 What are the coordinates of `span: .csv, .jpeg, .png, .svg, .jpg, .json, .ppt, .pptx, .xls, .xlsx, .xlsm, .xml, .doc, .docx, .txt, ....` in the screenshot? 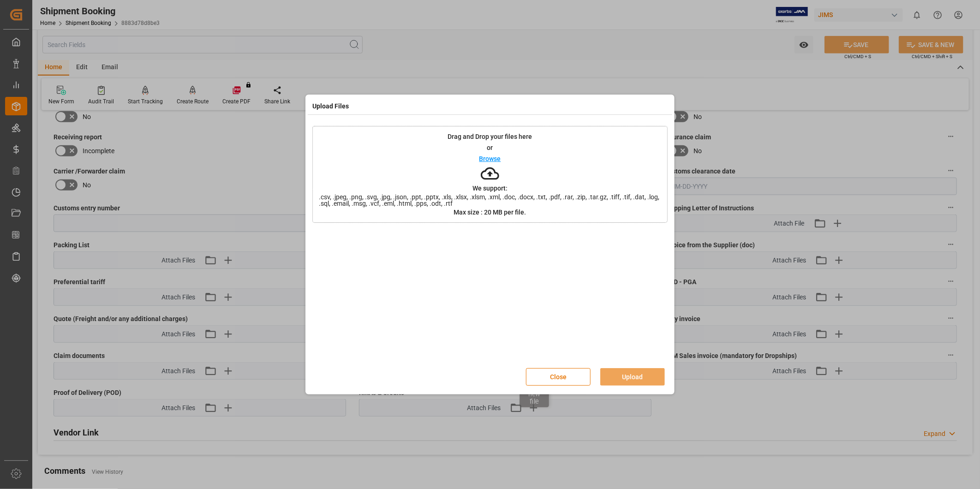 It's located at (490, 200).